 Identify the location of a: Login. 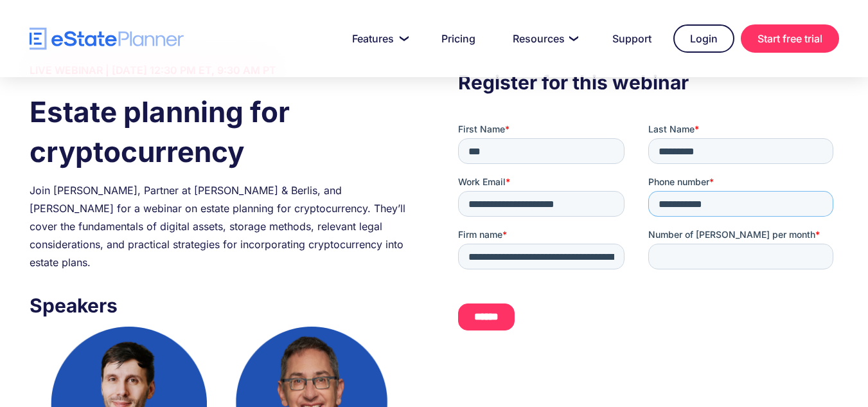
(704, 38).